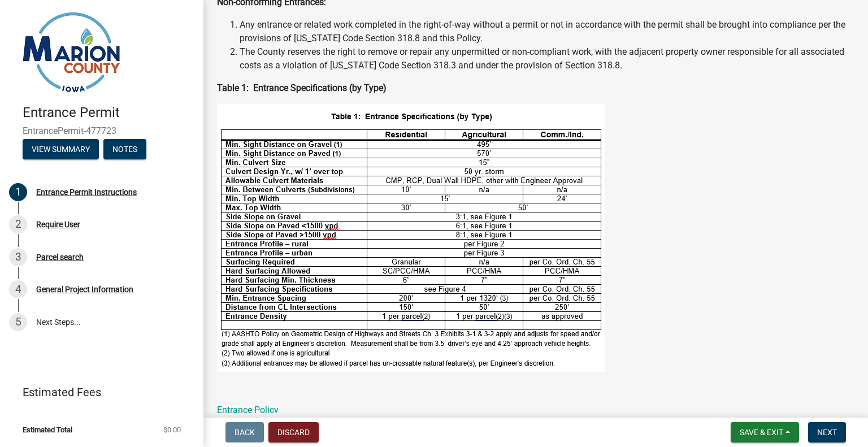 The image size is (868, 447). I want to click on div: 5, so click(18, 323).